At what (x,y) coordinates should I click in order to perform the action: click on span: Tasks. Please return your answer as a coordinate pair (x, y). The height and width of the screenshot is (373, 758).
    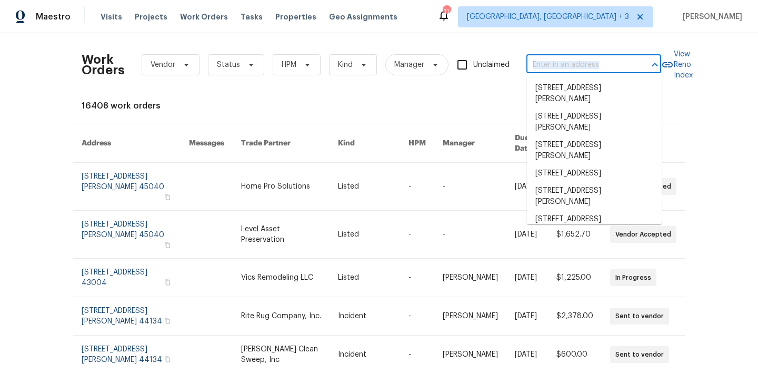
    Looking at the image, I should click on (252, 17).